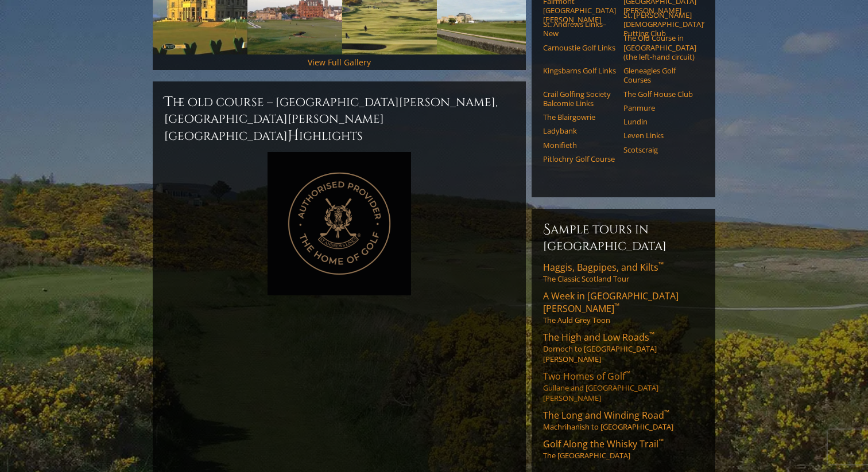 This screenshot has height=472, width=868. I want to click on span: H, so click(294, 136).